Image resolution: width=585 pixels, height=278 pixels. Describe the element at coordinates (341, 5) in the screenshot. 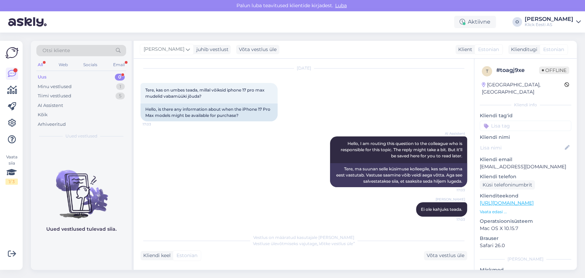

I see `span: Luba` at that location.